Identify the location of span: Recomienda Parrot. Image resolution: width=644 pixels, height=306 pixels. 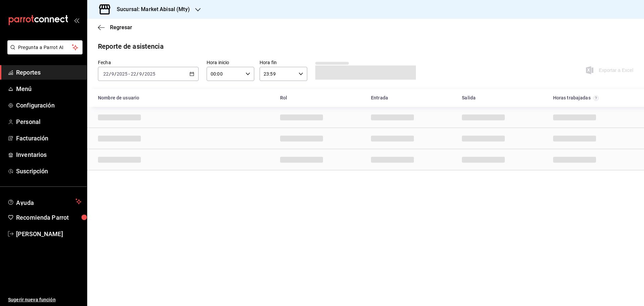
(48, 217).